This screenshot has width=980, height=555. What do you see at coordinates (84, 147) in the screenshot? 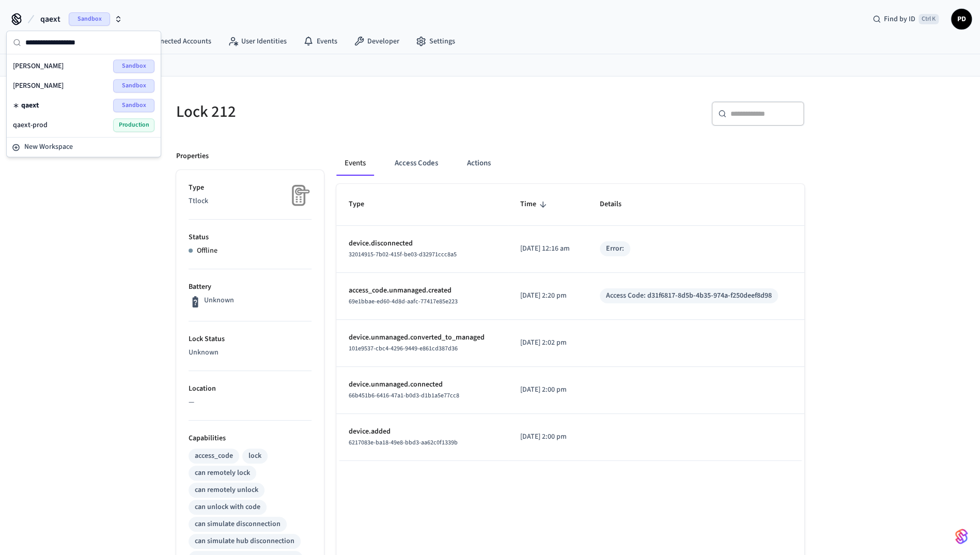
I see `button: New Workspace` at bounding box center [84, 147].